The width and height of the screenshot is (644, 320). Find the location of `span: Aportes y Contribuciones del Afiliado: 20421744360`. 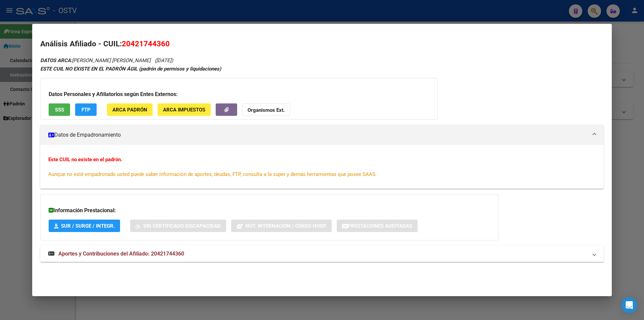

span: Aportes y Contribuciones del Afiliado: 20421744360 is located at coordinates (121, 253).